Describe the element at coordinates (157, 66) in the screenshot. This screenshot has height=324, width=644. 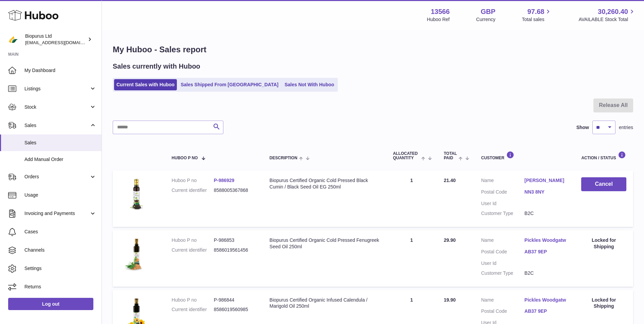
I see `h2: Sales currently with Huboo` at that location.